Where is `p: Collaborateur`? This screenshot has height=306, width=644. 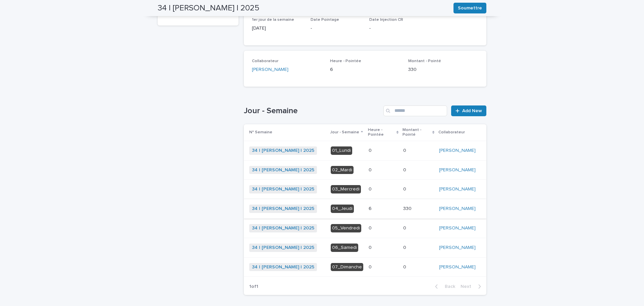 p: Collaborateur is located at coordinates (452, 132).